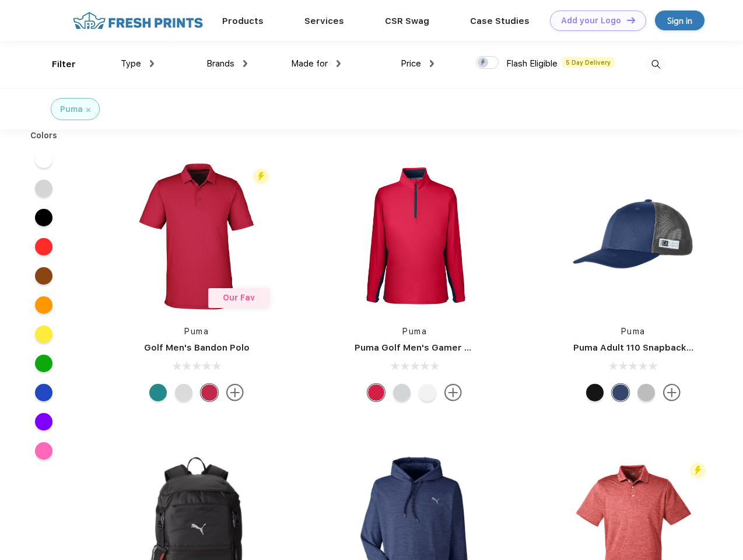 The width and height of the screenshot is (743, 560). I want to click on span: Price, so click(411, 64).